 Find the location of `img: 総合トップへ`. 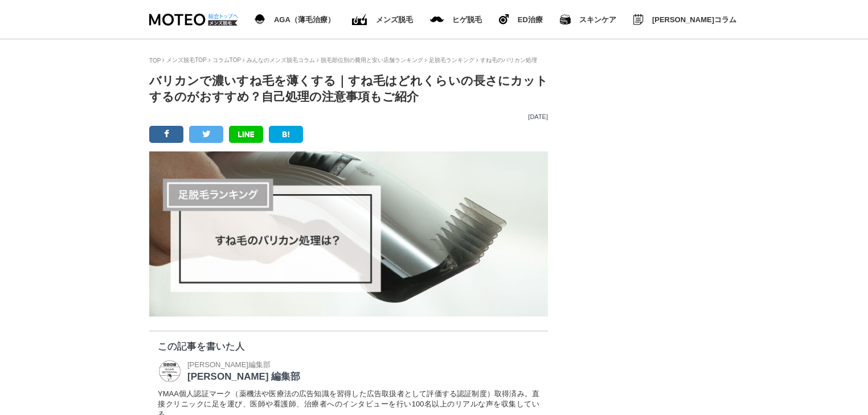

img: 総合トップへ is located at coordinates (224, 16).